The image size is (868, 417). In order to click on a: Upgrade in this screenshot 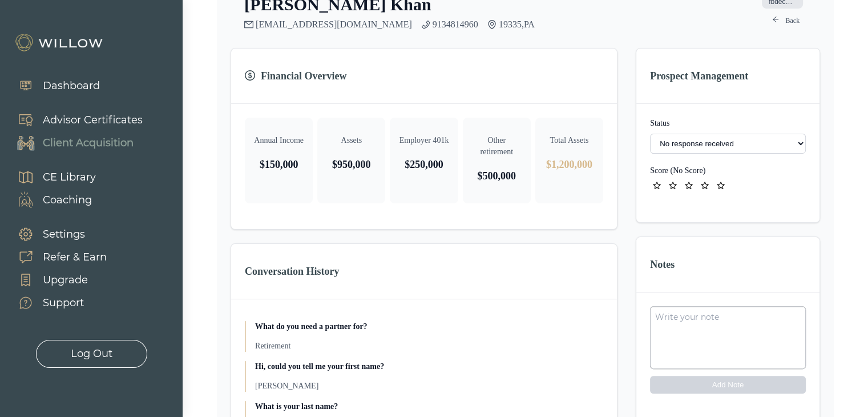, I will do `click(56, 279)`.